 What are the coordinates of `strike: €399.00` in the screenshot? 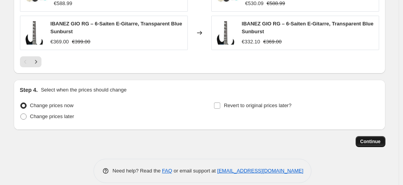 It's located at (81, 42).